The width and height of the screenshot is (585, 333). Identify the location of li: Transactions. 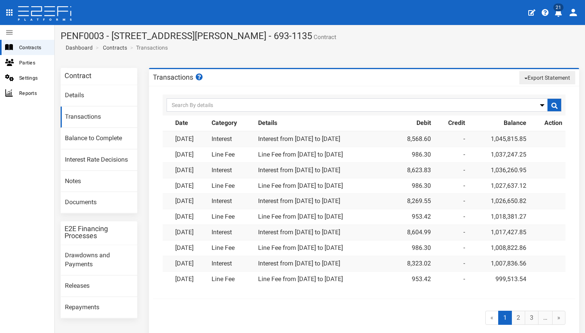
(148, 48).